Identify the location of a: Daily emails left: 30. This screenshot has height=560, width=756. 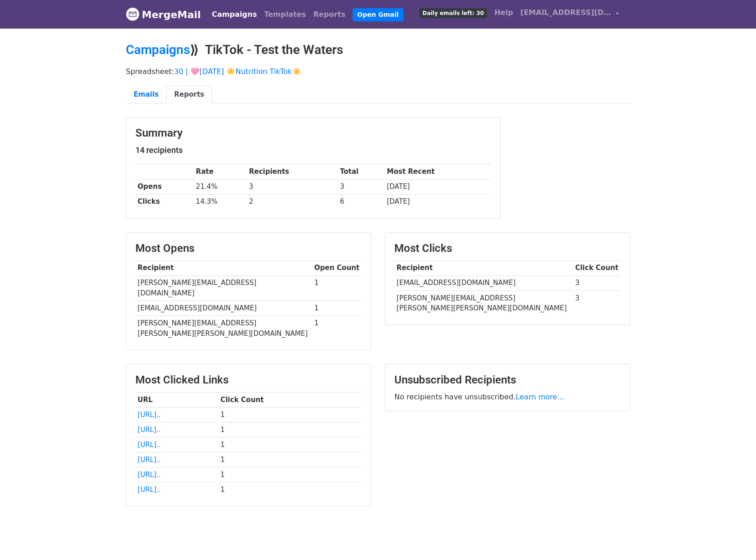
(453, 13).